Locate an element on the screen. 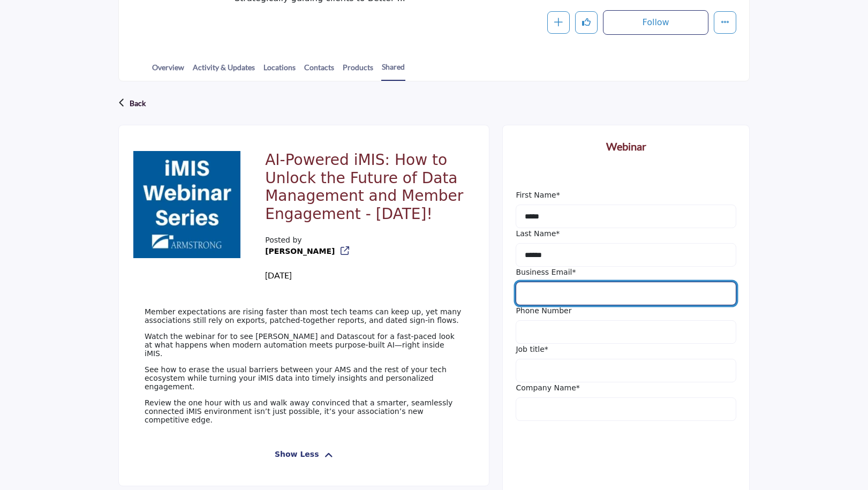 The height and width of the screenshot is (490, 868). a: Locations is located at coordinates (280, 71).